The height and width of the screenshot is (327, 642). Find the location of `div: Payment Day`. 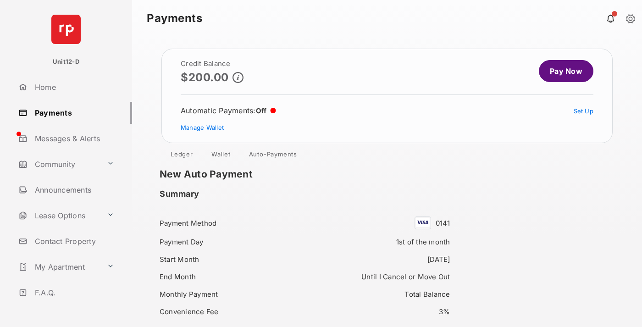

div: Payment Day is located at coordinates (229, 242).